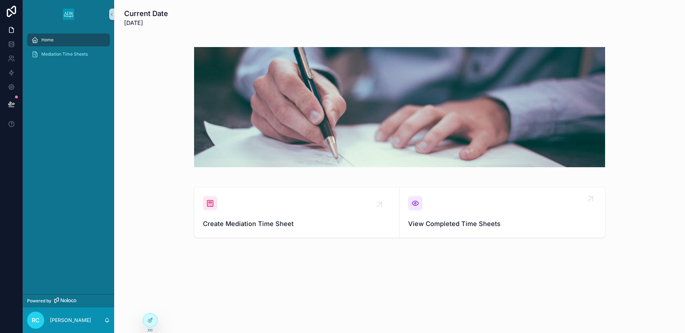  Describe the element at coordinates (146, 14) in the screenshot. I see `h1: Current Date` at that location.